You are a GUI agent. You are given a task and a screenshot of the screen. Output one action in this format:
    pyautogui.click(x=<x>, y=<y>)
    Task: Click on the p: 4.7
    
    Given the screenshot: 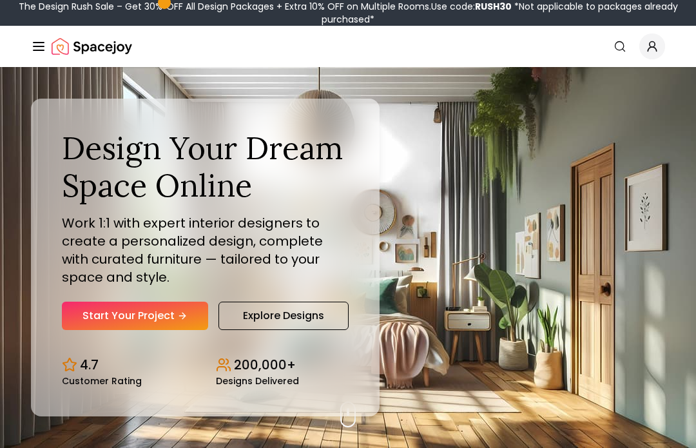 What is the action you would take?
    pyautogui.click(x=89, y=365)
    